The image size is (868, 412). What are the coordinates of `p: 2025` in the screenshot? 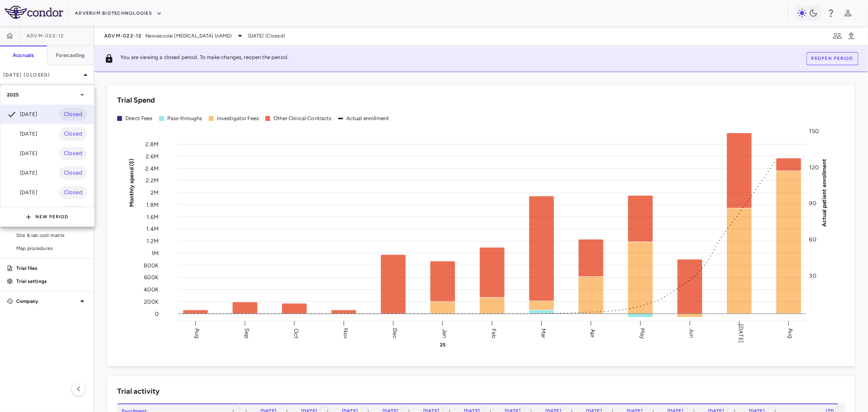 It's located at (13, 95).